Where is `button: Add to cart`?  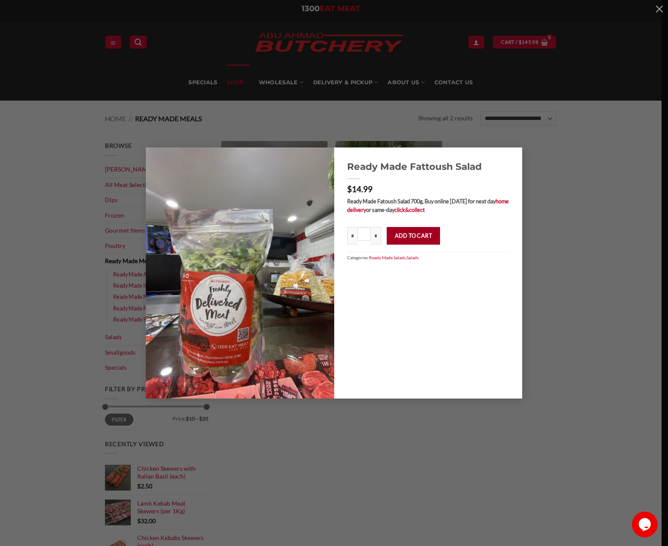
button: Add to cart is located at coordinates (413, 236).